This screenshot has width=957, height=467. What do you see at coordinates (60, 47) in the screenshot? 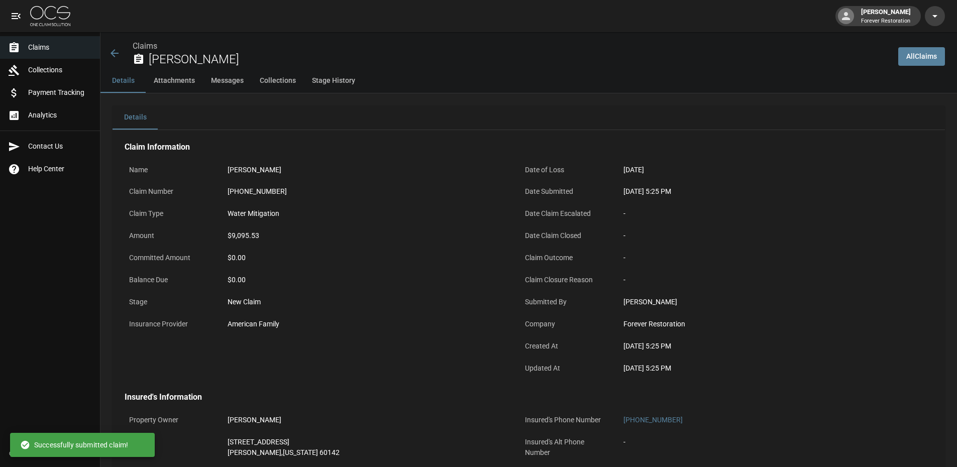
I see `span: Claims` at bounding box center [60, 47].